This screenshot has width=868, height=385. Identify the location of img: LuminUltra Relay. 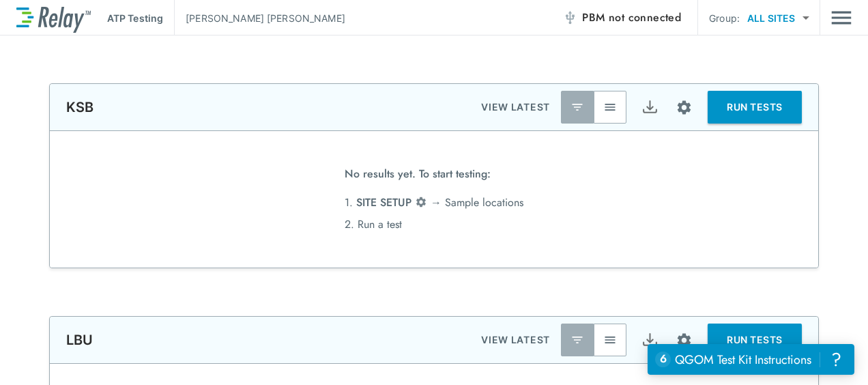
(53, 18).